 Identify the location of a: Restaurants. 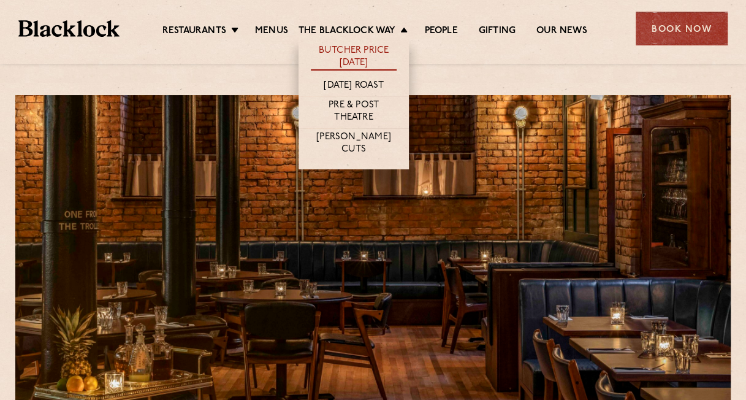
(194, 32).